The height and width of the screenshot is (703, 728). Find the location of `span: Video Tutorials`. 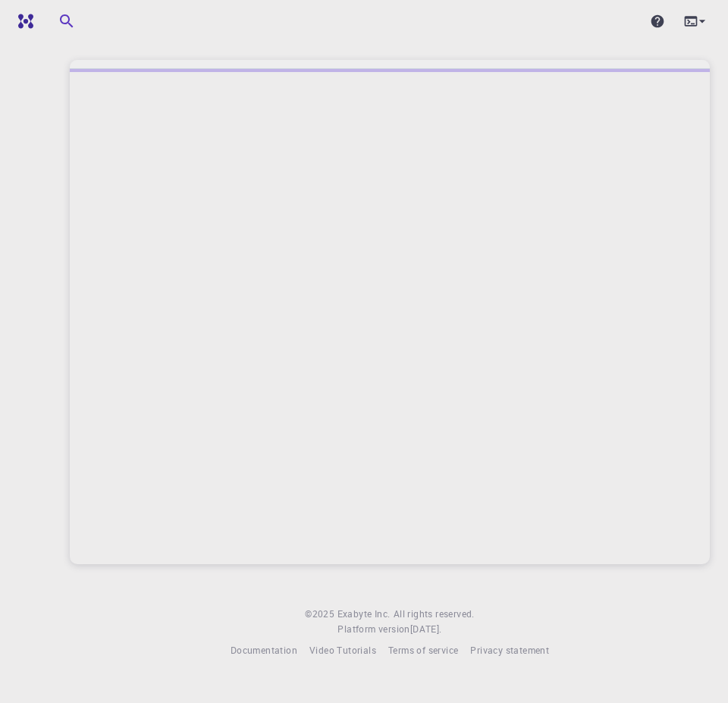

span: Video Tutorials is located at coordinates (342, 650).